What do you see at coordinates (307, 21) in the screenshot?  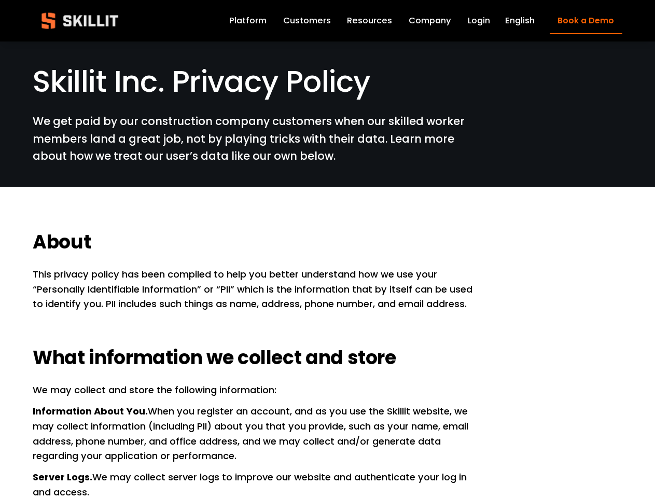 I see `a: Customers` at bounding box center [307, 21].